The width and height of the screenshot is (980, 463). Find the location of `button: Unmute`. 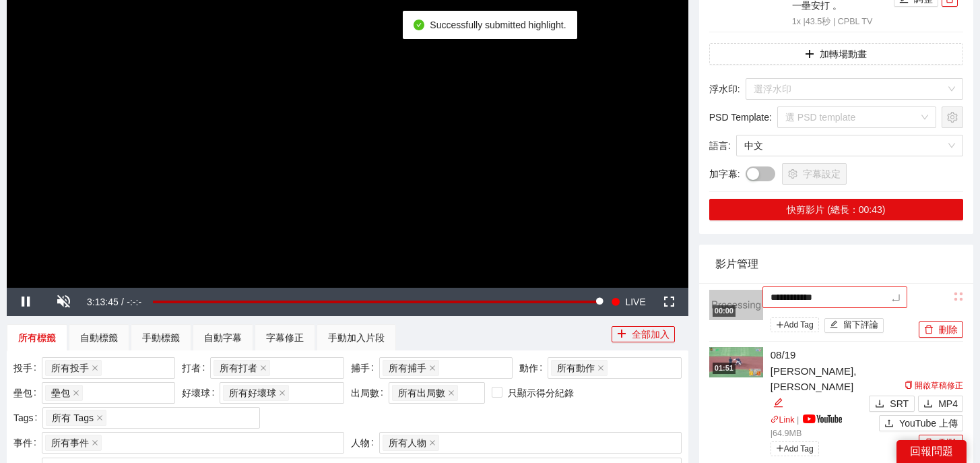

button: Unmute is located at coordinates (64, 302).